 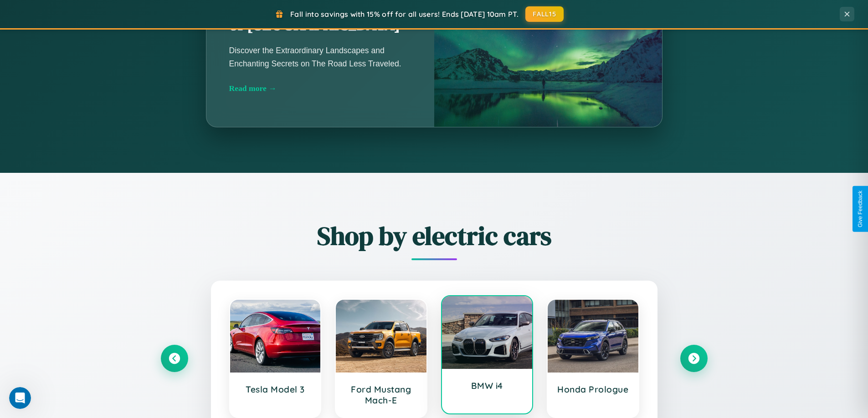 I want to click on h2: Shop by electric cars, so click(x=434, y=236).